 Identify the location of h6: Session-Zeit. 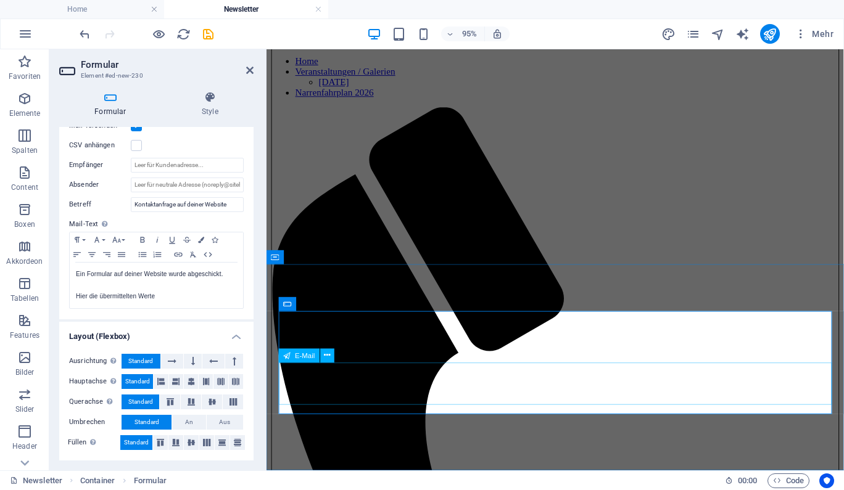
(741, 481).